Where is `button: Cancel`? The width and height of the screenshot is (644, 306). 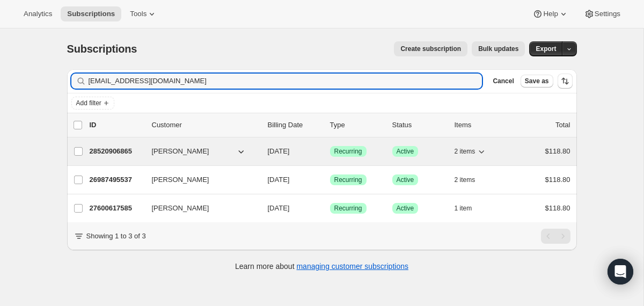
button: Cancel is located at coordinates (503, 81).